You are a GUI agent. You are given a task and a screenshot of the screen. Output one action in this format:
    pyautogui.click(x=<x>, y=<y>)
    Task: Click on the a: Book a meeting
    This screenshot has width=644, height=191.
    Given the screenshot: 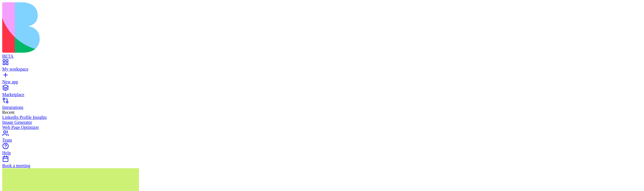 What is the action you would take?
    pyautogui.click(x=322, y=163)
    